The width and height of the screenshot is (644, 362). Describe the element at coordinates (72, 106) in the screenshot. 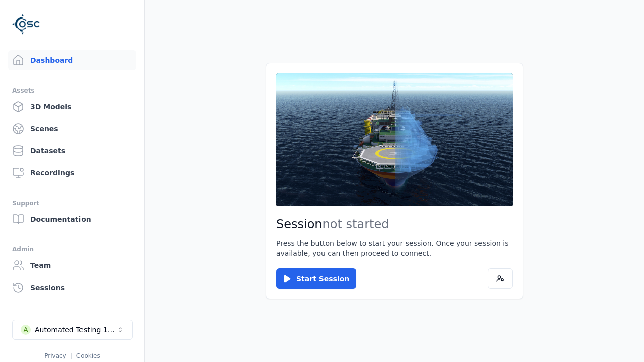

I see `a: 3D Models` at that location.